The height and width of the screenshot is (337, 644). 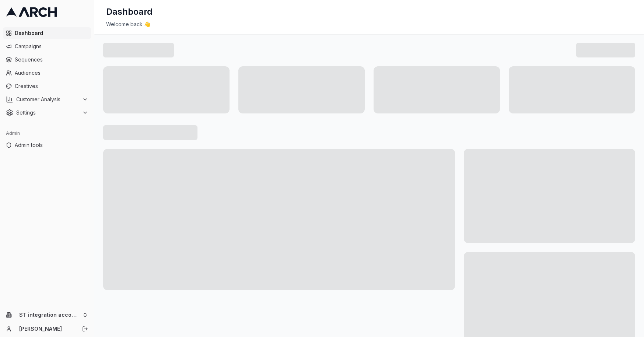 What do you see at coordinates (47, 73) in the screenshot?
I see `a: Audiences` at bounding box center [47, 73].